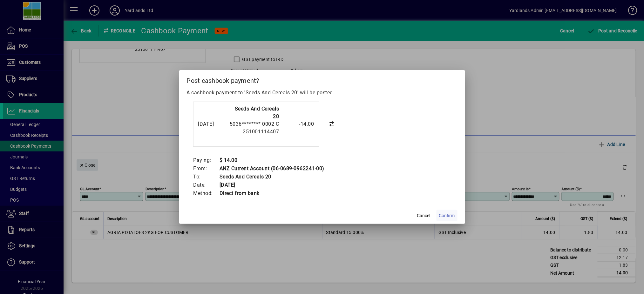 This screenshot has height=294, width=644. Describe the element at coordinates (322, 93) in the screenshot. I see `p: A cashbook payment to 'Seeds And Cereals 20' will be posted.` at that location.